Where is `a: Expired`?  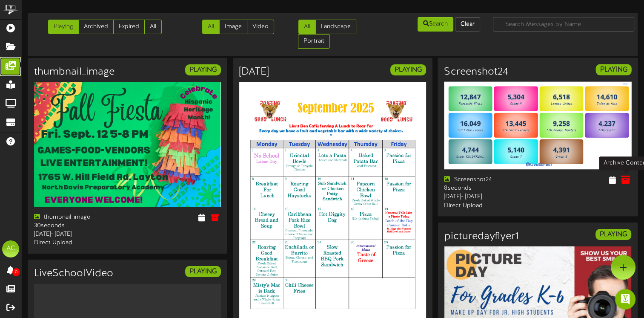 a: Expired is located at coordinates (129, 27).